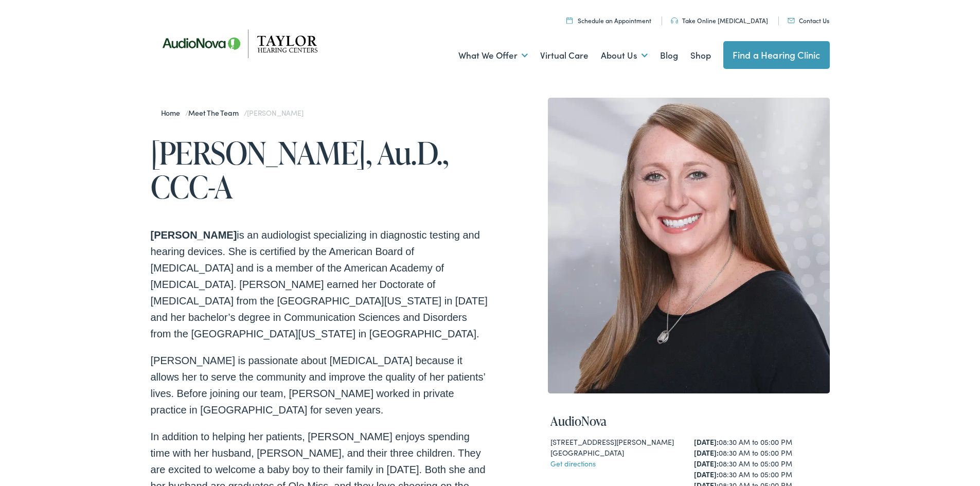 The image size is (980, 486). Describe the element at coordinates (689, 421) in the screenshot. I see `h4: AudioNova` at that location.